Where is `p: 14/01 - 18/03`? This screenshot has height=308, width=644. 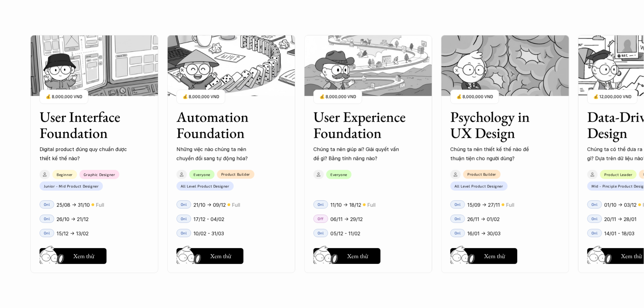 p: 14/01 - 18/03 is located at coordinates (619, 233).